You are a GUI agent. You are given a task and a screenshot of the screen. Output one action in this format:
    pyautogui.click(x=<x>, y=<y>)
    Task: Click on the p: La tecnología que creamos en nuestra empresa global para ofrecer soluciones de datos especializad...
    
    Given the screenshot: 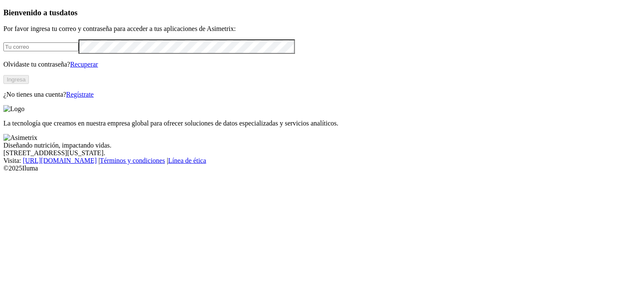 What is the action you would take?
    pyautogui.click(x=322, y=124)
    